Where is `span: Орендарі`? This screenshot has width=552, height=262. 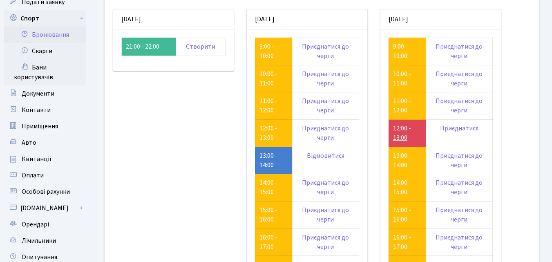
span: Орендарі is located at coordinates (35, 224).